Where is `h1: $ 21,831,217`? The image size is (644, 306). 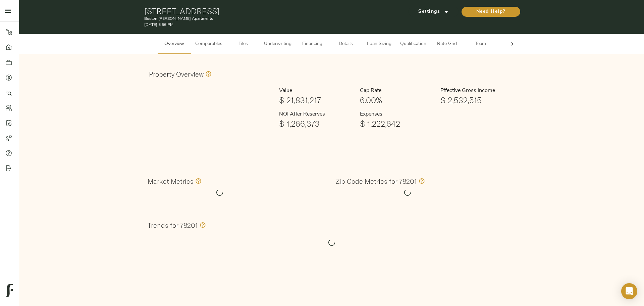
h1: $ 21,831,217 is located at coordinates (317, 100).